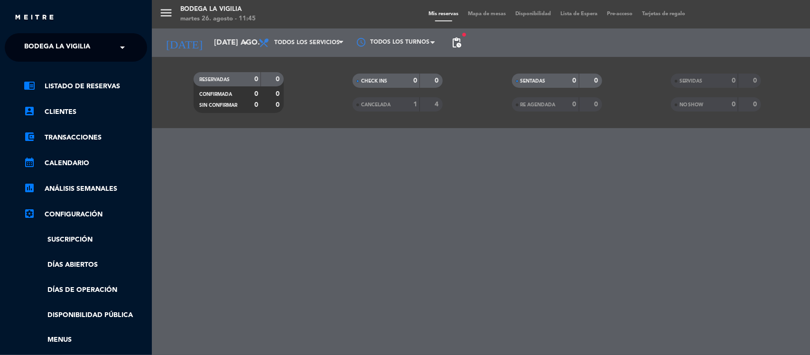 This screenshot has height=355, width=810. Describe the element at coordinates (85, 340) in the screenshot. I see `a: Menus` at that location.